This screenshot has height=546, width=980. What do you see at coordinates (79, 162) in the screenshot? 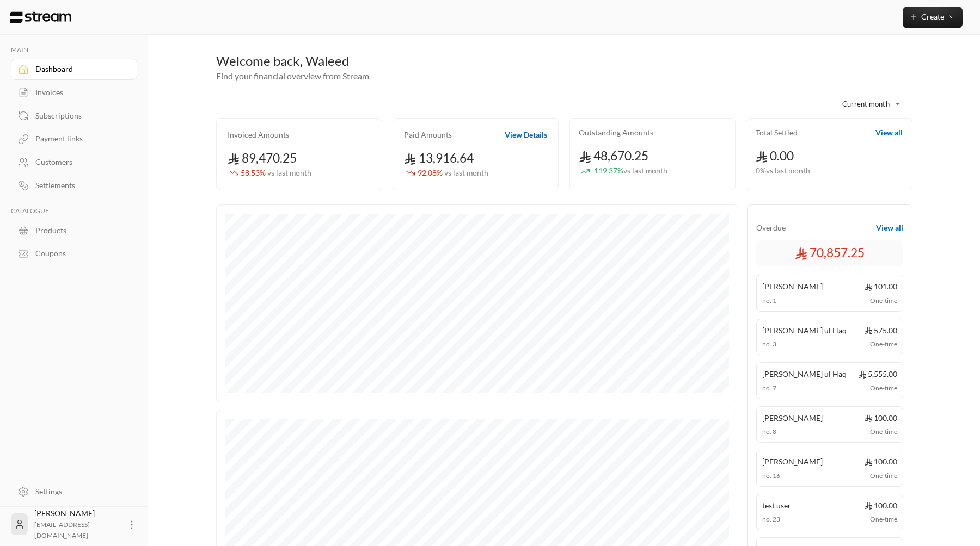
I see `div: Customers` at bounding box center [79, 162].